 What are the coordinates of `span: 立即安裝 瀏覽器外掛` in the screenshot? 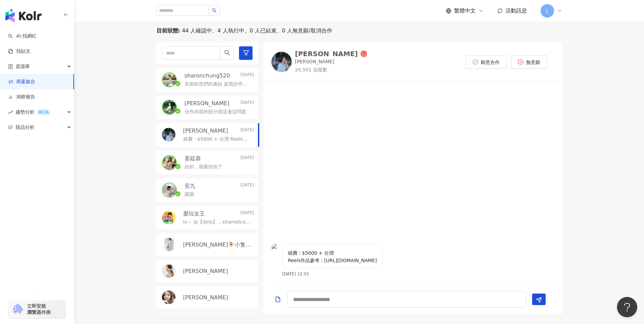 It's located at (39, 309).